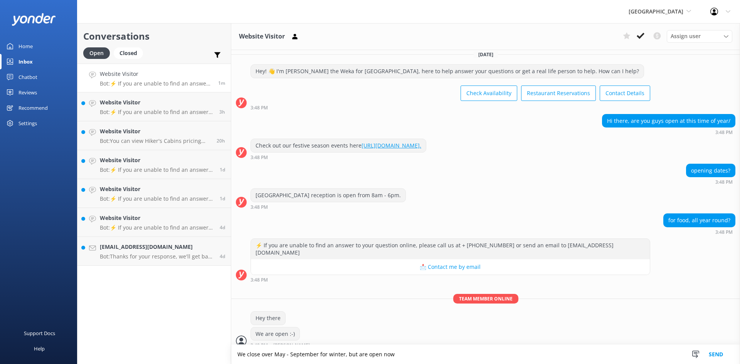  I want to click on div: Chatbot, so click(28, 77).